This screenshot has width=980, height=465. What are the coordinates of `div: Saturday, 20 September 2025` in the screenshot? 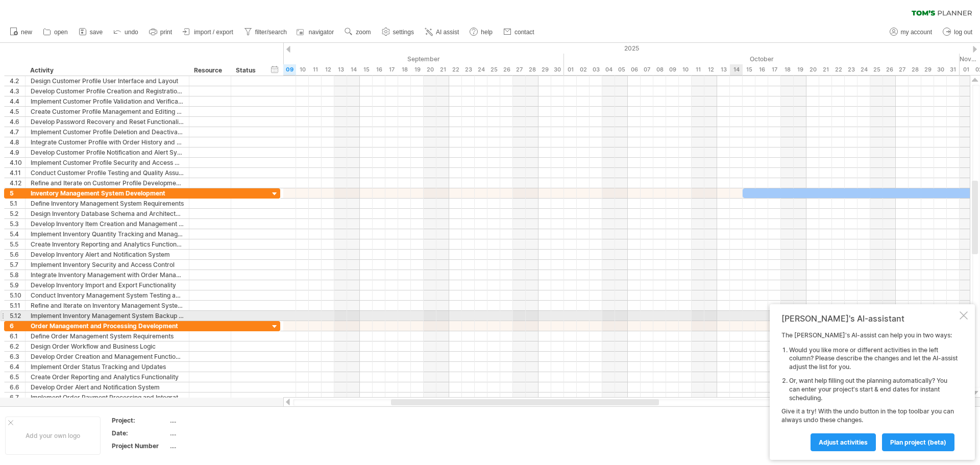 It's located at (430, 70).